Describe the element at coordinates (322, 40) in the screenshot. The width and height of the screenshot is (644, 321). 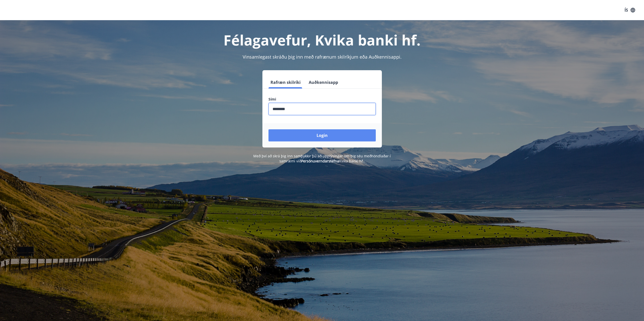
I see `h1: Félagavefur, Kvika banki hf.` at that location.